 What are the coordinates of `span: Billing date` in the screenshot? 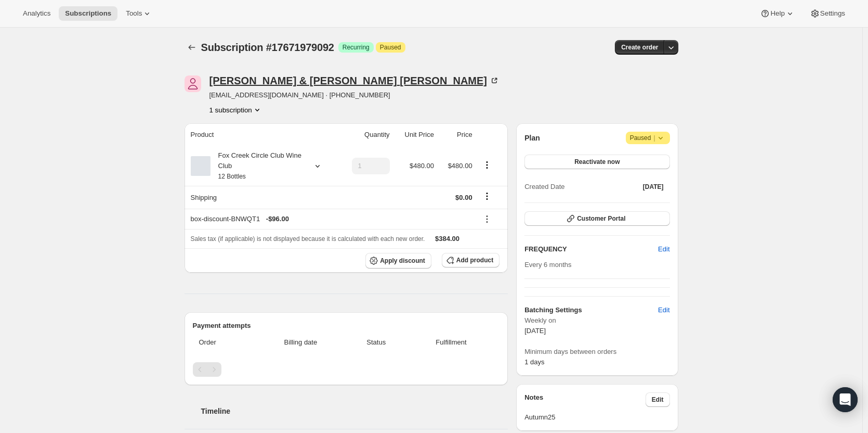 It's located at (300, 342).